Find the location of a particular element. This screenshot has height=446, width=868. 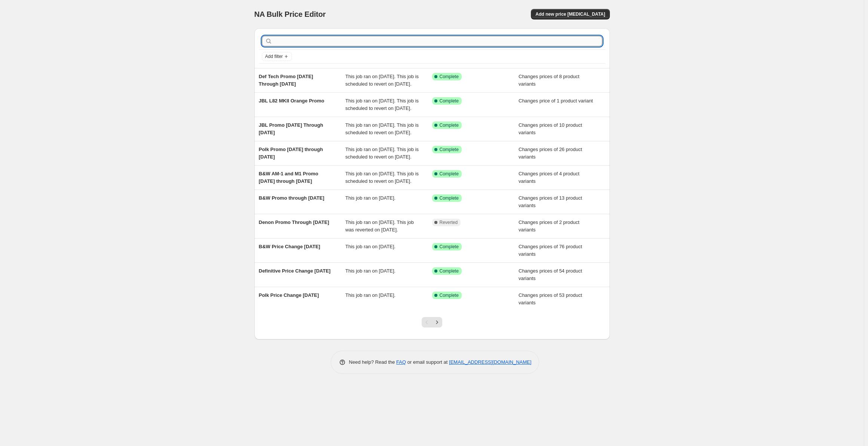

span: Need help? Read the is located at coordinates (372, 362).